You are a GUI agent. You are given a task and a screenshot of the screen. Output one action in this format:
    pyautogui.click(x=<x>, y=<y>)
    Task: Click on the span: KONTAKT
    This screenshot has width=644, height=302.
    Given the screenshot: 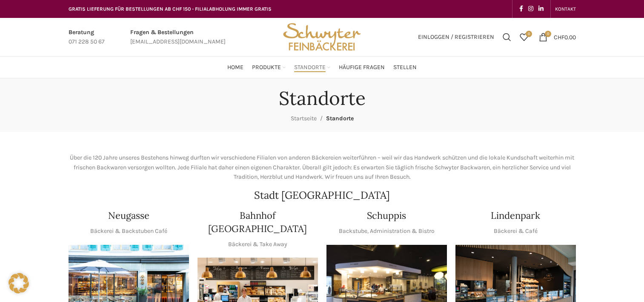 What is the action you would take?
    pyautogui.click(x=565, y=9)
    